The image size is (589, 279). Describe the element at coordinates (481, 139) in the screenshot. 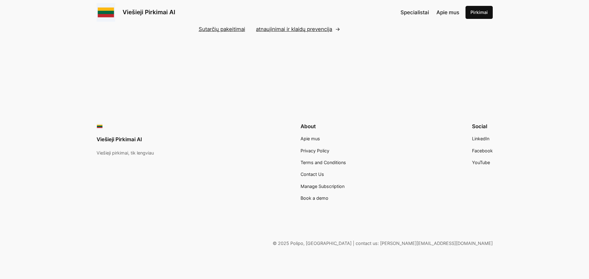

I see `a: LinkedIn` at that location.